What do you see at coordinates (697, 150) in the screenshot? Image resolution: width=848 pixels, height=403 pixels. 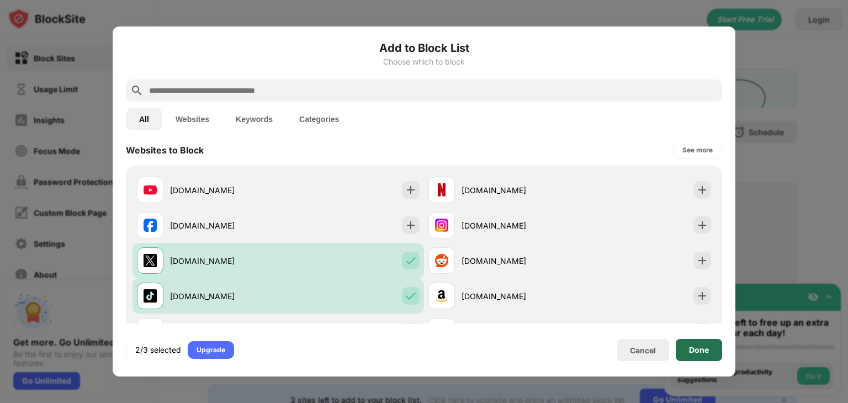 I see `div: See more` at bounding box center [697, 150].